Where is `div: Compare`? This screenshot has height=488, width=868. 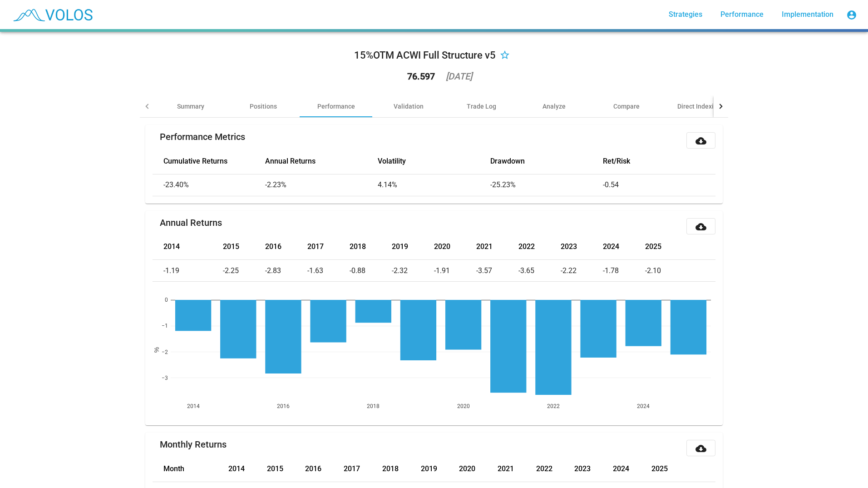 div: Compare is located at coordinates (626, 107).